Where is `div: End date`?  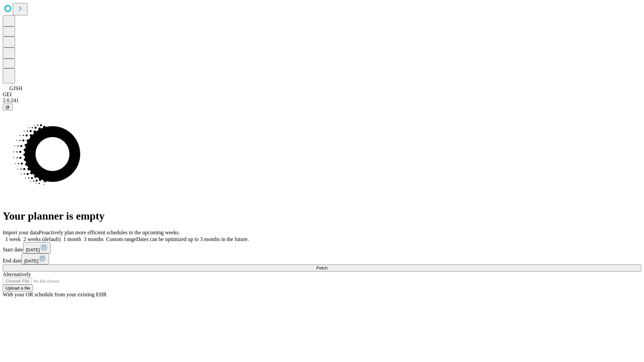
div: End date is located at coordinates (322, 259).